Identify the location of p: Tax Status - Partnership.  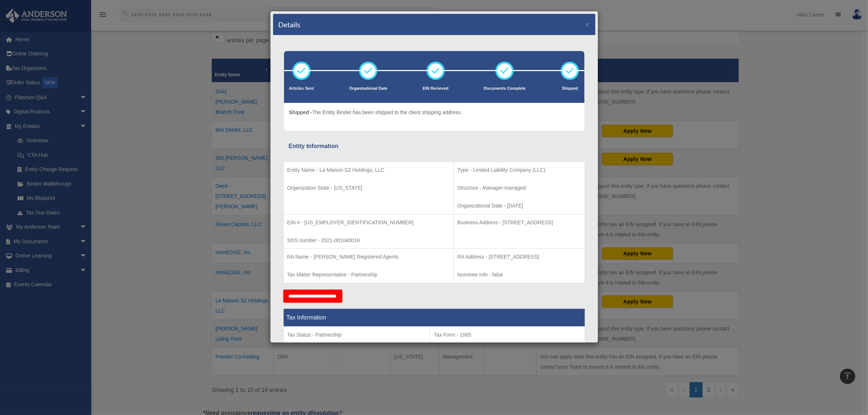
(357, 335).